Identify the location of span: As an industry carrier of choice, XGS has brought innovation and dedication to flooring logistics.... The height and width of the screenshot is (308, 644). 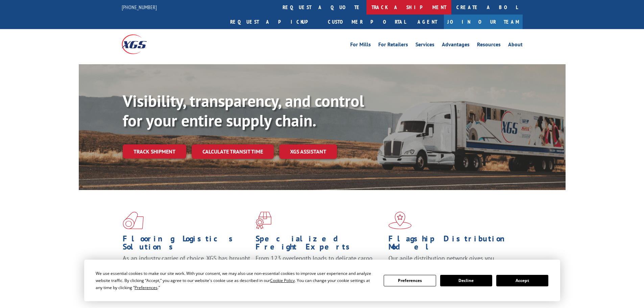
(186, 266).